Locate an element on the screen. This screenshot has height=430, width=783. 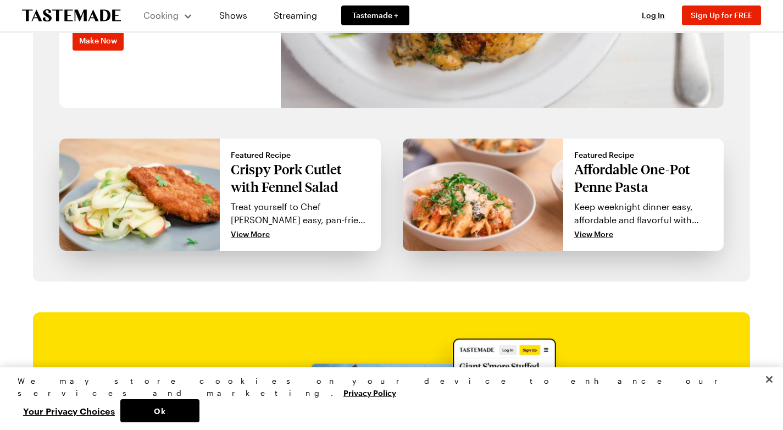
div: Privacy is located at coordinates (387, 398).